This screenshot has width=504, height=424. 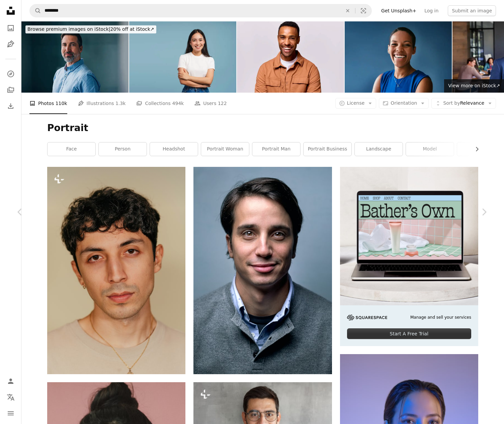 What do you see at coordinates (409, 334) in the screenshot?
I see `div: Start A Free Trial` at bounding box center [409, 334].